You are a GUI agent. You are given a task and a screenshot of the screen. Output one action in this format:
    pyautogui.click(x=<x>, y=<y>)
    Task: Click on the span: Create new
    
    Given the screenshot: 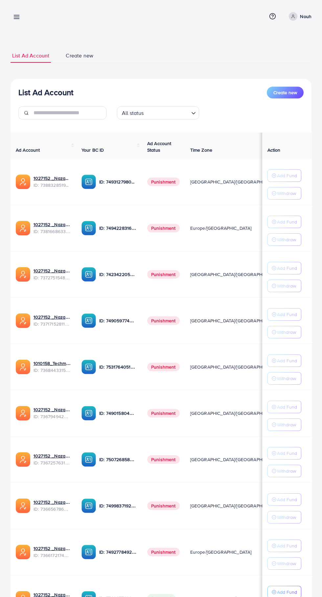 What is the action you would take?
    pyautogui.click(x=285, y=93)
    